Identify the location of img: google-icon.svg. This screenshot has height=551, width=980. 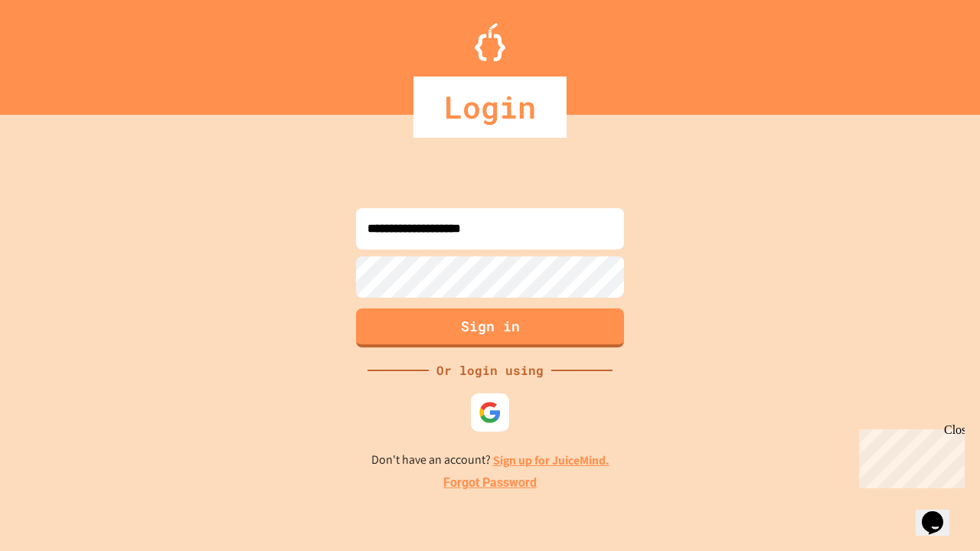
(490, 413).